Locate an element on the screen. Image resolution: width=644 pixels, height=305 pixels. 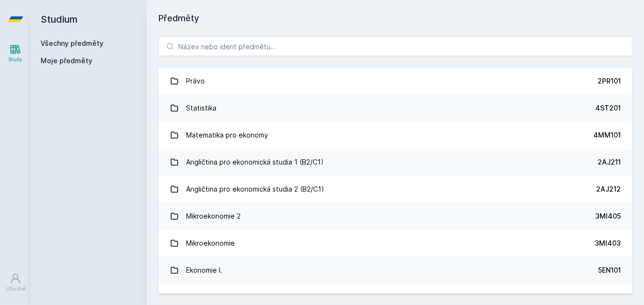
a: Právo 2PR101 is located at coordinates (395, 81).